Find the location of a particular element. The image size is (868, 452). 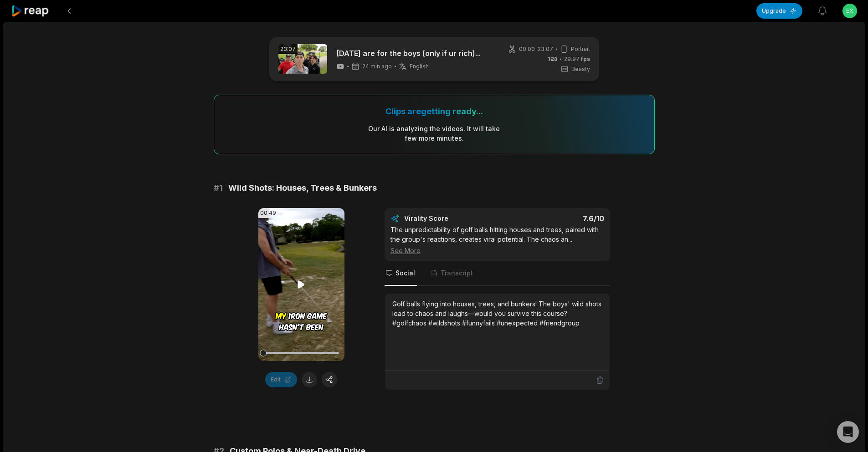

button: Upgrade is located at coordinates (779, 11).